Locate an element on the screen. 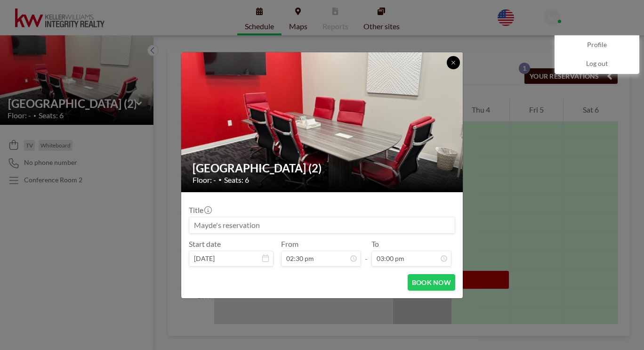 The height and width of the screenshot is (350, 644). label: Start date is located at coordinates (205, 244).